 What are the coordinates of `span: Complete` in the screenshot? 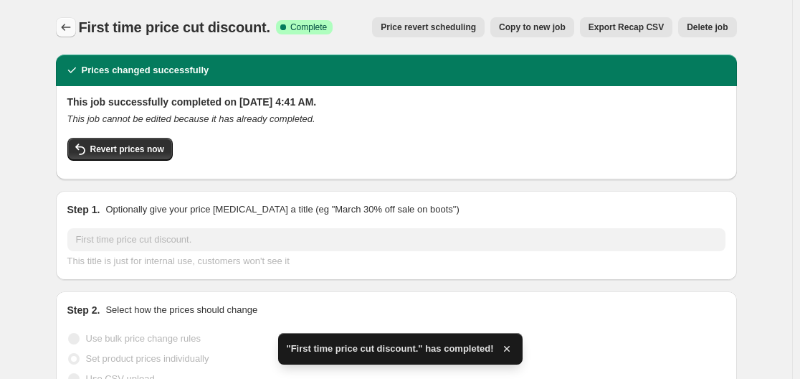 It's located at (308, 27).